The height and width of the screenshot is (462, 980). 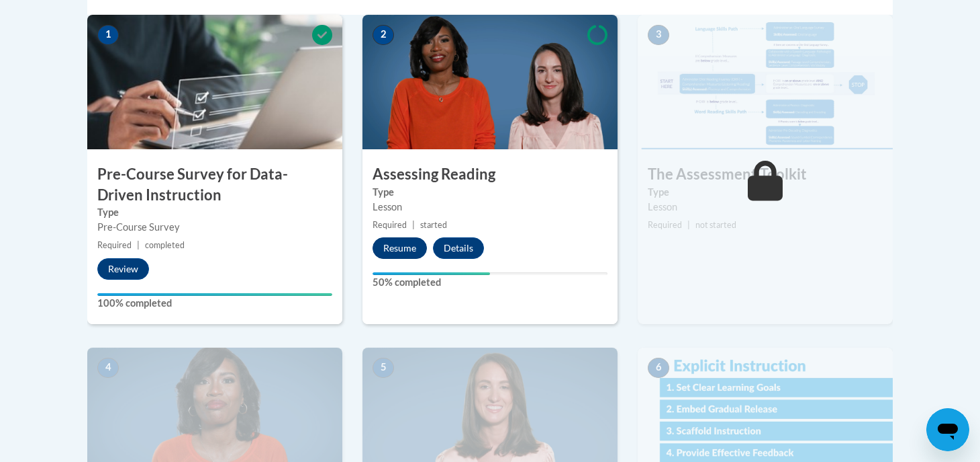 What do you see at coordinates (215, 227) in the screenshot?
I see `div: Pre-Course Survey` at bounding box center [215, 227].